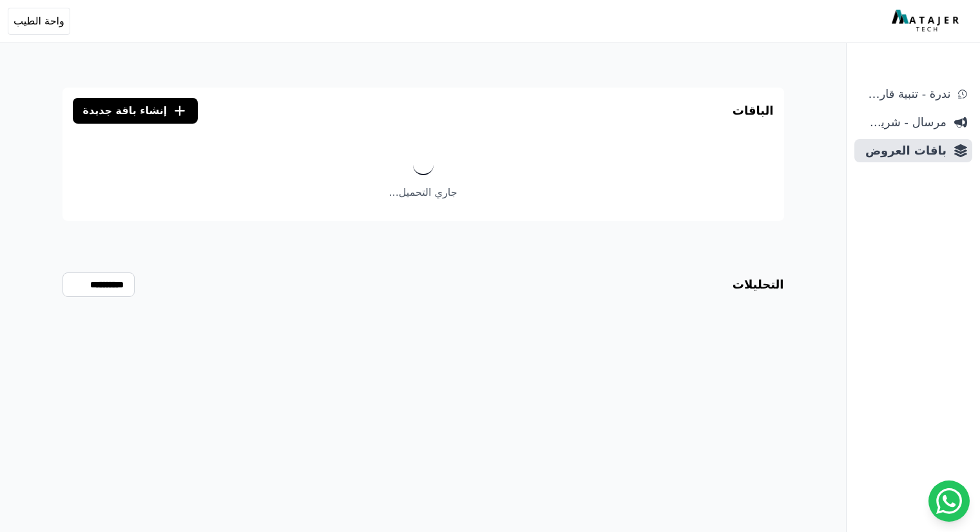 This screenshot has height=532, width=980. I want to click on h3: التحليلات, so click(758, 285).